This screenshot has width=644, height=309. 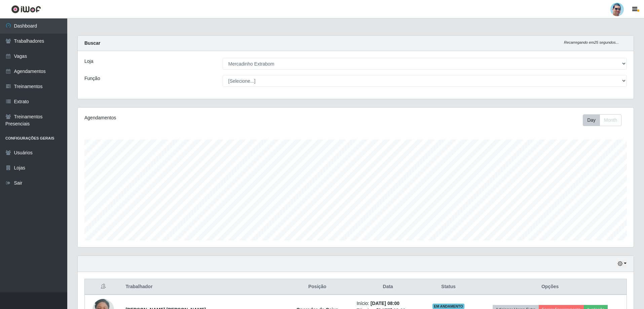 I want to click on label: Função, so click(x=92, y=78).